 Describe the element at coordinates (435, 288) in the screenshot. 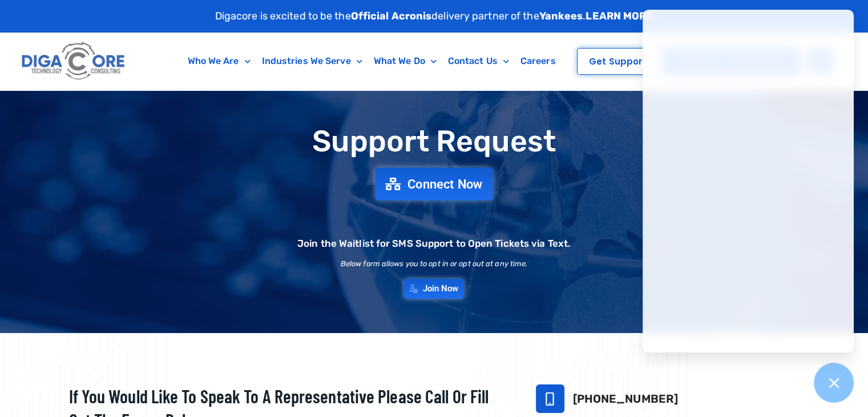

I see `a: Join Now` at that location.